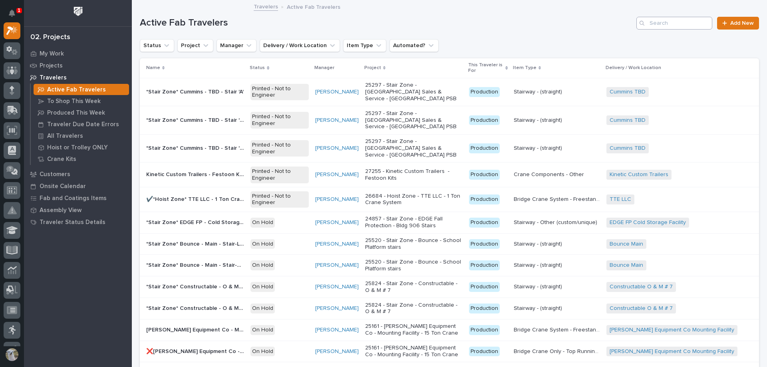 The height and width of the screenshot is (367, 767). I want to click on p: Elliott Equipment Co - Mounting Facility - 15 Ton Crane System, so click(196, 329).